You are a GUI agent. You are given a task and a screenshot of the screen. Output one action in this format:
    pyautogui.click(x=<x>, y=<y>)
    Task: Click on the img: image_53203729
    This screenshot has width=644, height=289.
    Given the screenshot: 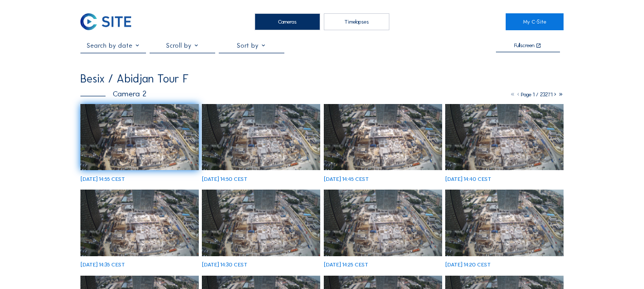 What is the action you would take?
    pyautogui.click(x=261, y=223)
    